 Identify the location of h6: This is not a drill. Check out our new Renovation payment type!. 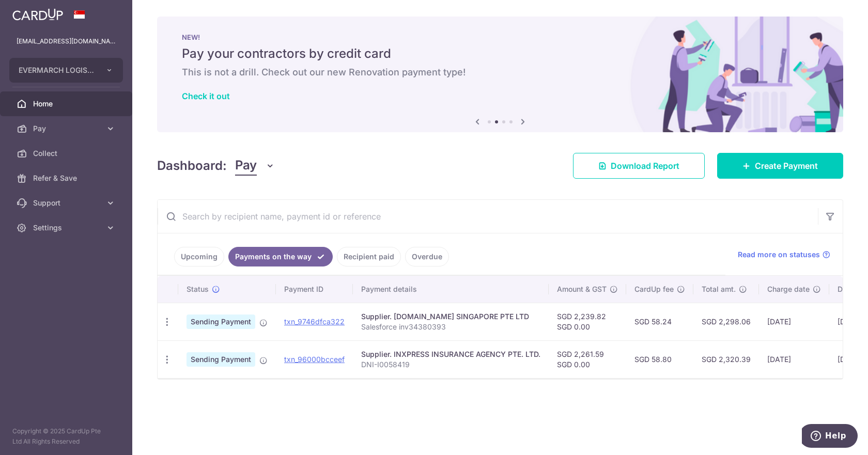
(500, 72).